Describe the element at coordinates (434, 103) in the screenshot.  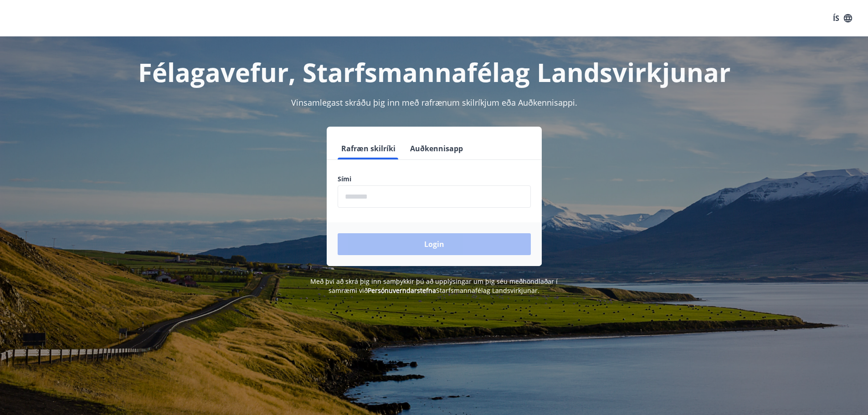
I see `span: Vinsamlegast skráðu þig inn með rafrænum skilríkjum eða Auðkennisappi.` at that location.